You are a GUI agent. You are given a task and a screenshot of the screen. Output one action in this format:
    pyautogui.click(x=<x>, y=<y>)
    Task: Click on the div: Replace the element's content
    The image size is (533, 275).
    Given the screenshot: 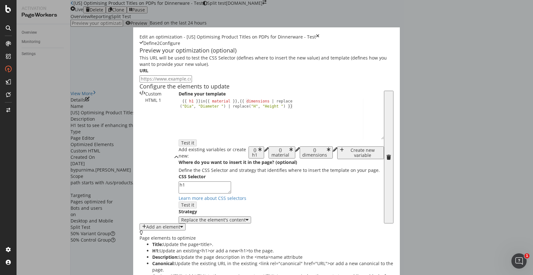 What is the action you would take?
    pyautogui.click(x=213, y=220)
    